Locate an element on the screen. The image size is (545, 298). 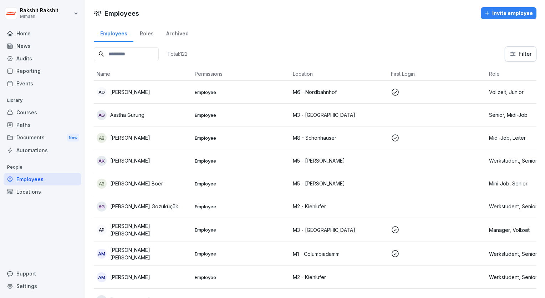
a: Reporting is located at coordinates (42, 71).